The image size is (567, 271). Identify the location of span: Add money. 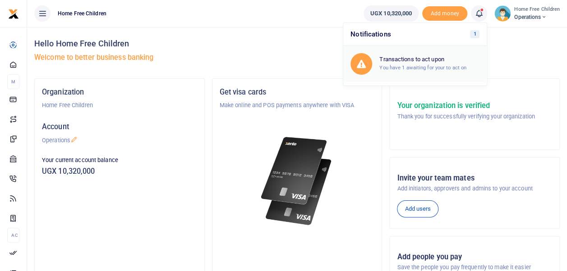
(444, 14).